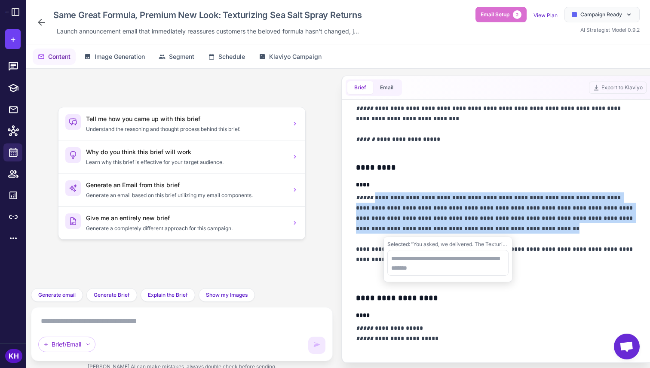  Describe the element at coordinates (186, 152) in the screenshot. I see `h3: Why do you think this brief will work` at that location.